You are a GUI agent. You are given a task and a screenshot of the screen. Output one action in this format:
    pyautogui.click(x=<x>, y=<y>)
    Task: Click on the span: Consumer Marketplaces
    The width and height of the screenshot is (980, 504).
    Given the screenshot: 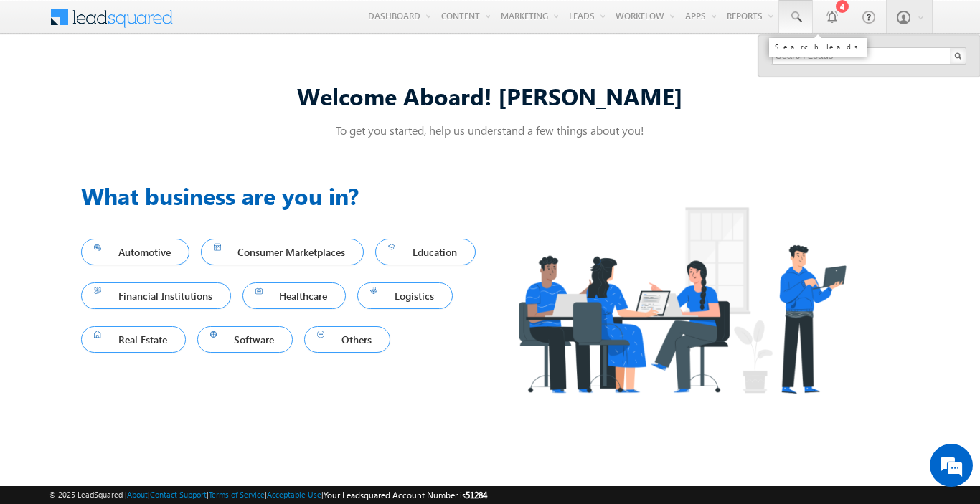 What is the action you would take?
    pyautogui.click(x=283, y=252)
    